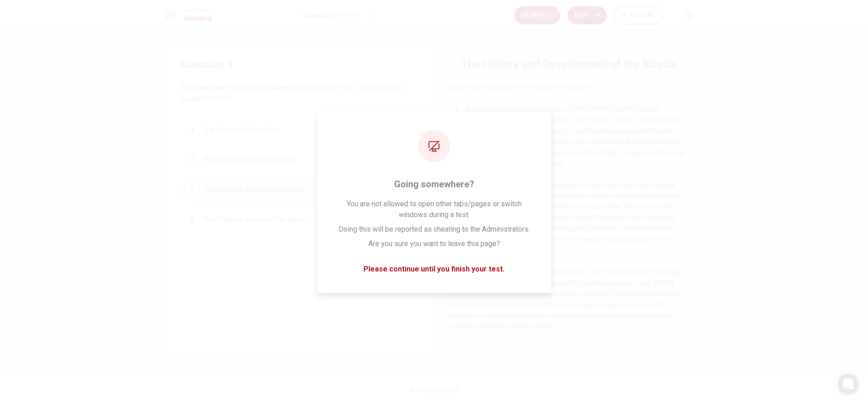 This screenshot has width=868, height=404. What do you see at coordinates (256, 190) in the screenshot?
I see `span: The Draisine did not have pedals.` at bounding box center [256, 190].